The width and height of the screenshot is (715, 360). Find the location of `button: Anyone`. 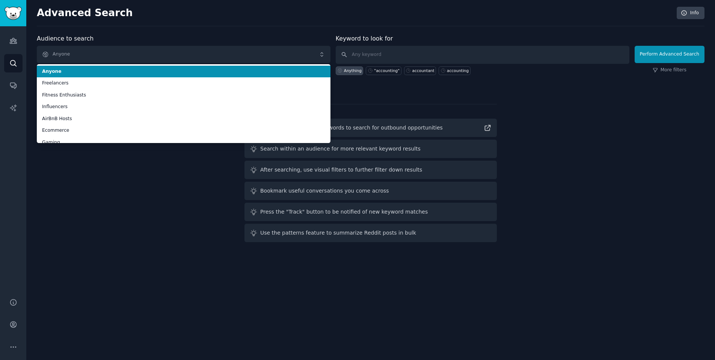

button: Anyone is located at coordinates (184, 54).